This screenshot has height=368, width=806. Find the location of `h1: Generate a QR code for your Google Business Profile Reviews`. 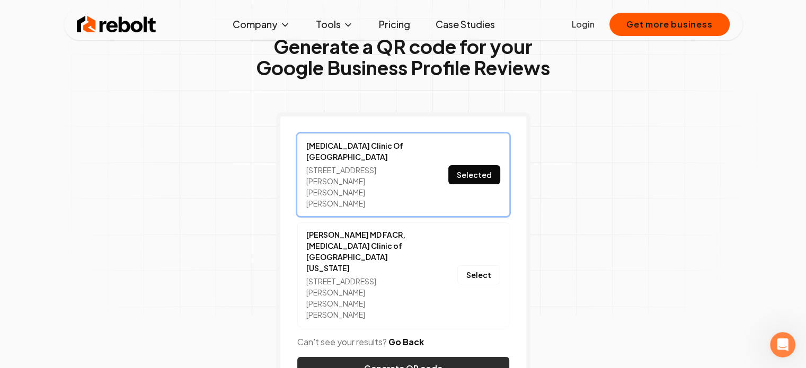

h1: Generate a QR code for your Google Business Profile Reviews is located at coordinates (403, 57).